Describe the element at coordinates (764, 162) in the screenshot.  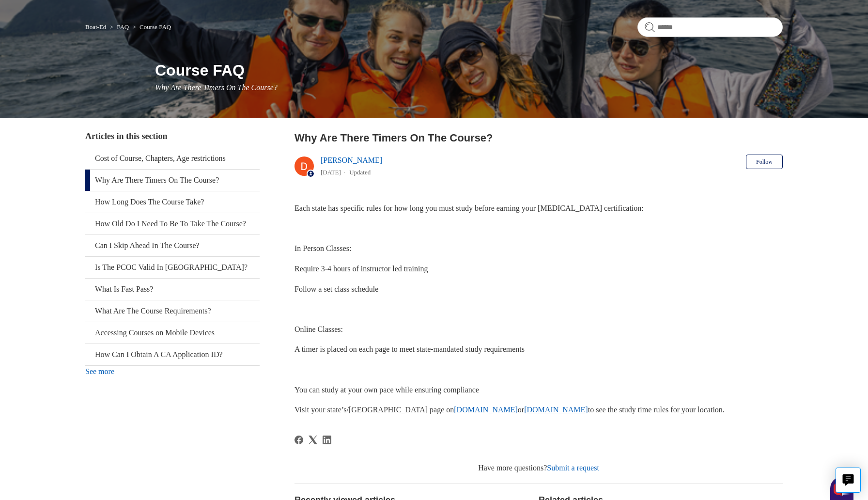
I see `button: Follow Article` at that location.